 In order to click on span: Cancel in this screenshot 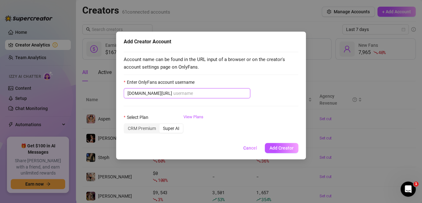, I will do `click(250, 148)`.